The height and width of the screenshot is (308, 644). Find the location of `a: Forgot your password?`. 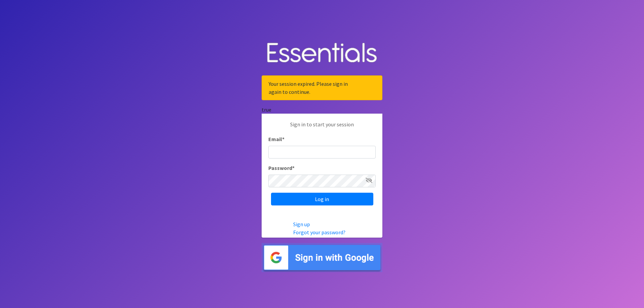

a: Forgot your password? is located at coordinates (319, 233).